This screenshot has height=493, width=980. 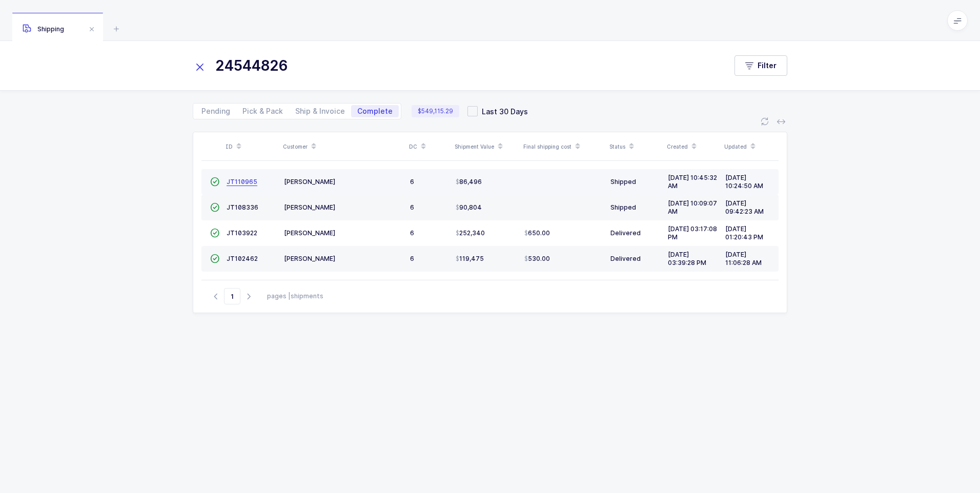 What do you see at coordinates (503, 111) in the screenshot?
I see `span: Last 30 Days` at bounding box center [503, 111].